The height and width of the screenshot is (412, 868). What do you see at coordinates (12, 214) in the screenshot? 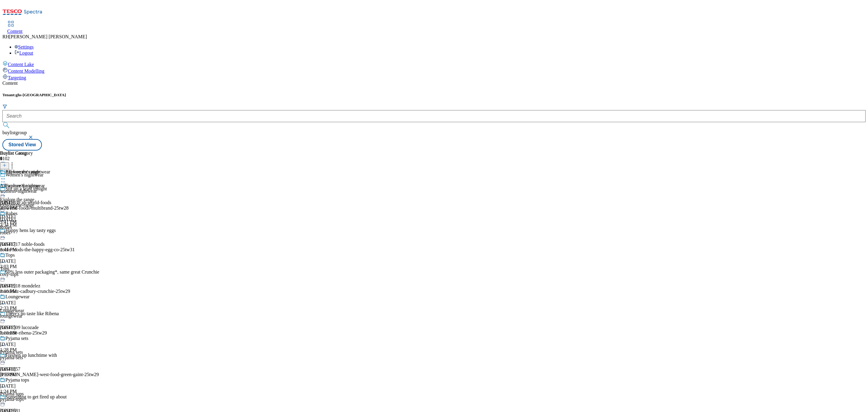
I see `div: Robes` at bounding box center [12, 214].